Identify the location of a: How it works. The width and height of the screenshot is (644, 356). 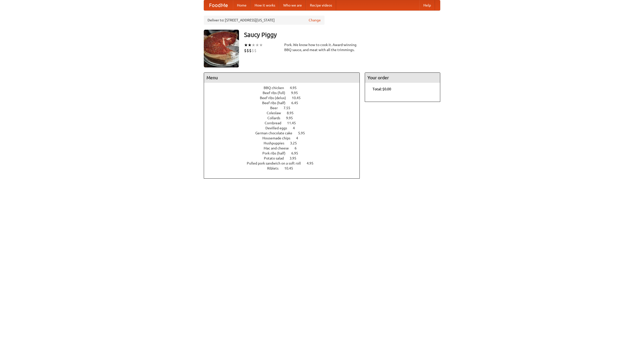
(265, 6).